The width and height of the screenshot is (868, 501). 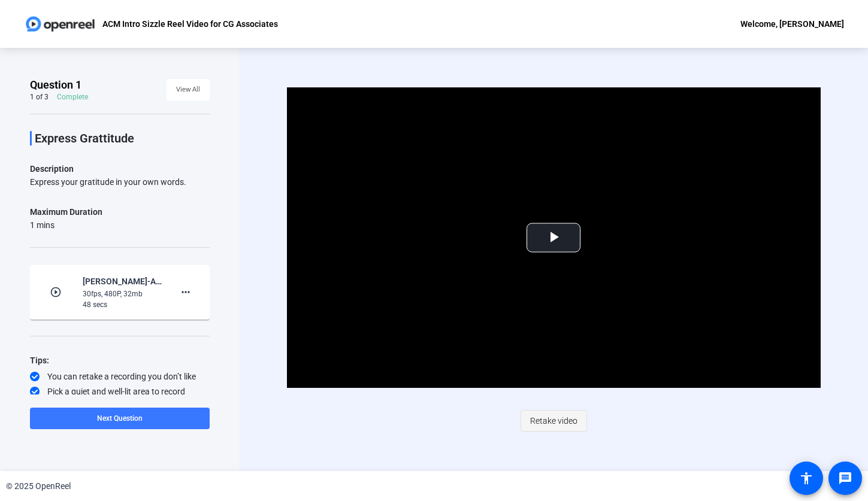 I want to click on img: thumb-nail, so click(x=57, y=292).